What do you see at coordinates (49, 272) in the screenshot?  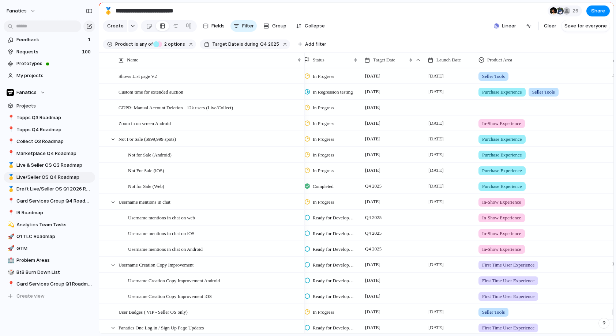 I see `a: 🎲BtB Burn Down List` at bounding box center [49, 272].